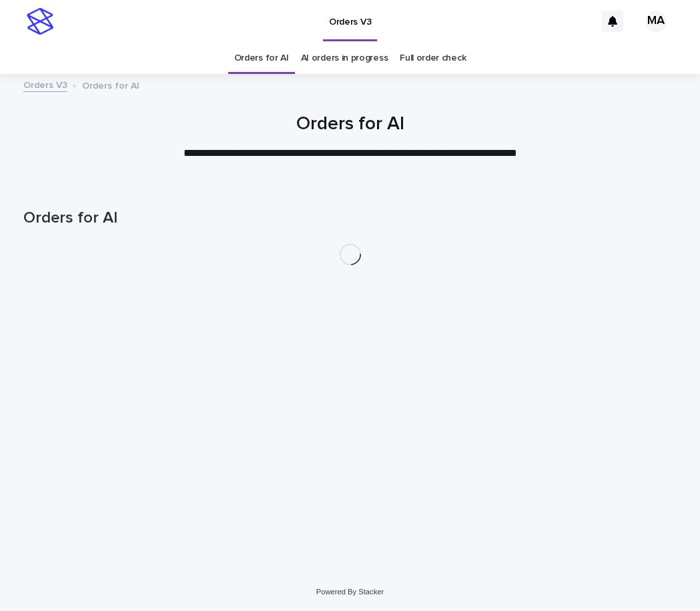  What do you see at coordinates (344, 58) in the screenshot?
I see `a: AI orders in progress` at bounding box center [344, 58].